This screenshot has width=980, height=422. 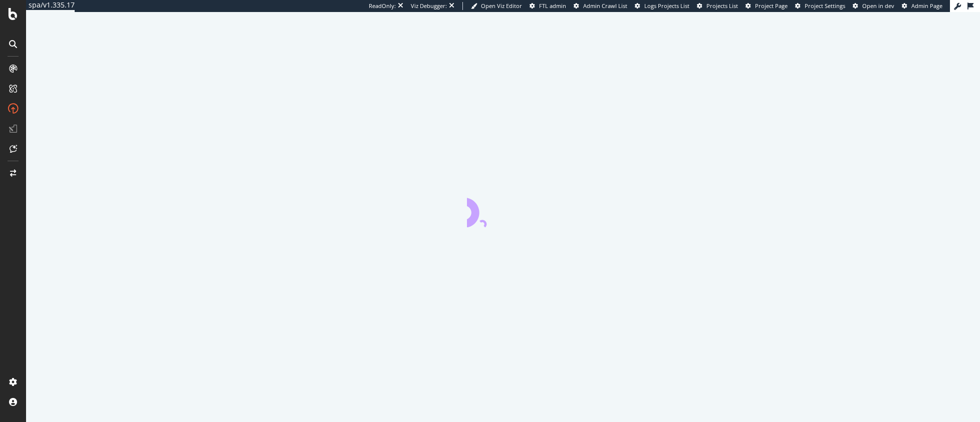 I want to click on span: Open Viz Editor, so click(x=501, y=6).